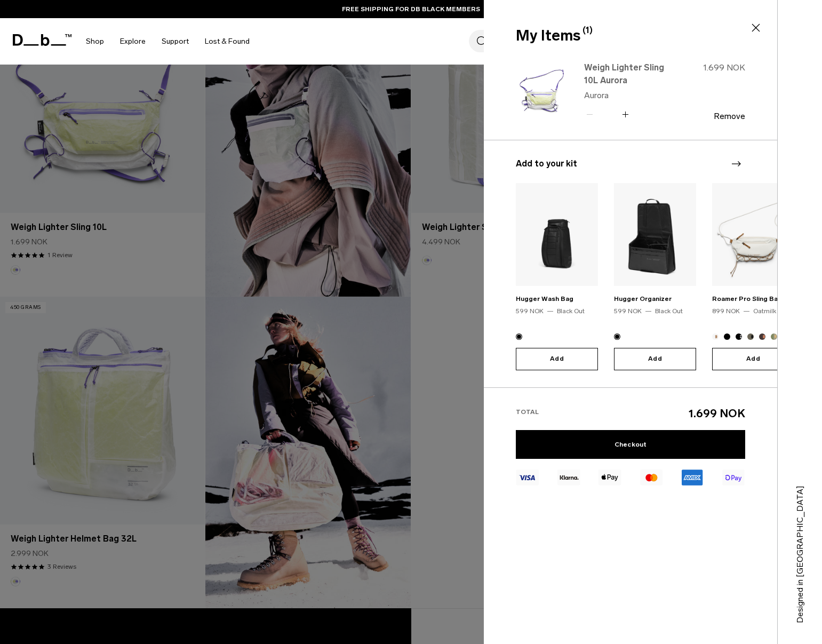 The height and width of the screenshot is (644, 822). I want to click on div: Oatmilk, so click(765, 311).